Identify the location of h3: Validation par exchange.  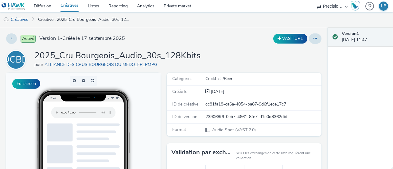
(202, 153).